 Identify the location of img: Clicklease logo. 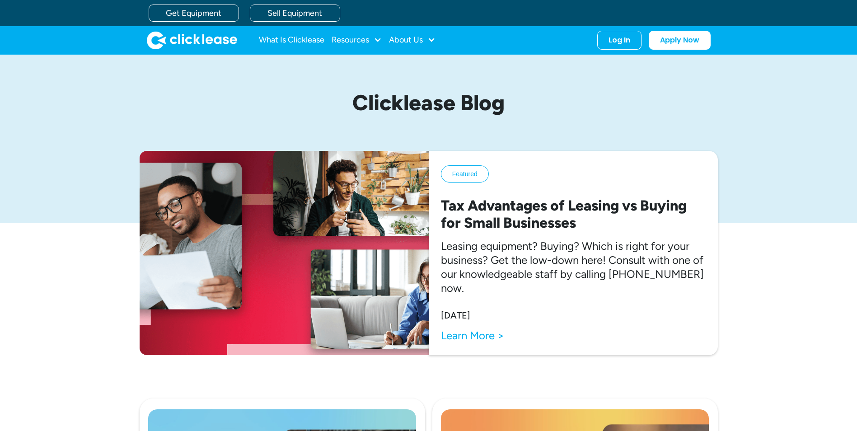
(192, 40).